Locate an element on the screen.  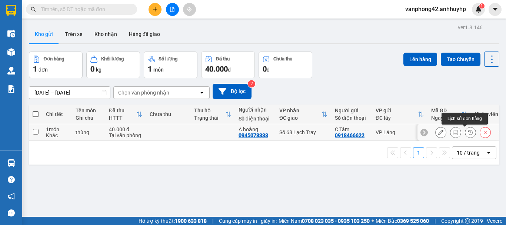
button: aim is located at coordinates (189, 9).